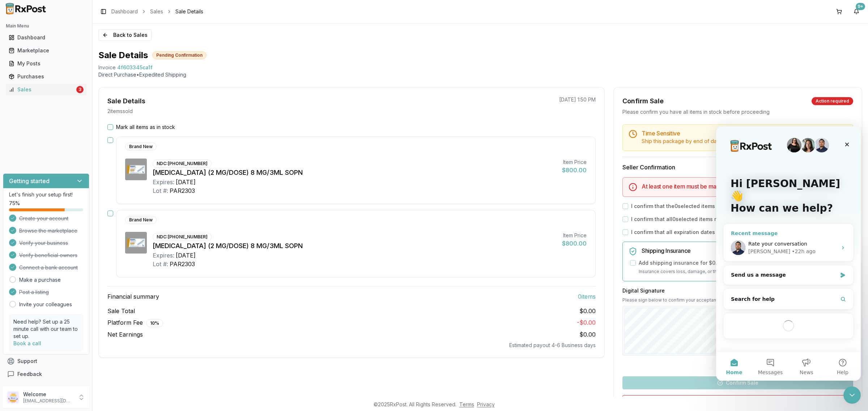  What do you see at coordinates (125, 35) in the screenshot?
I see `button: Back to Sales` at bounding box center [125, 35].